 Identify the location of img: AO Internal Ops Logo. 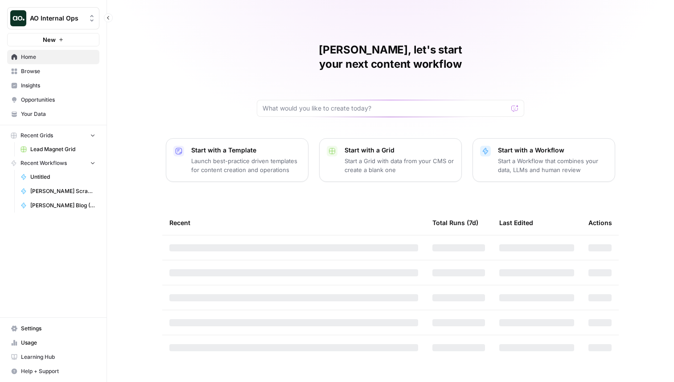
(18, 18).